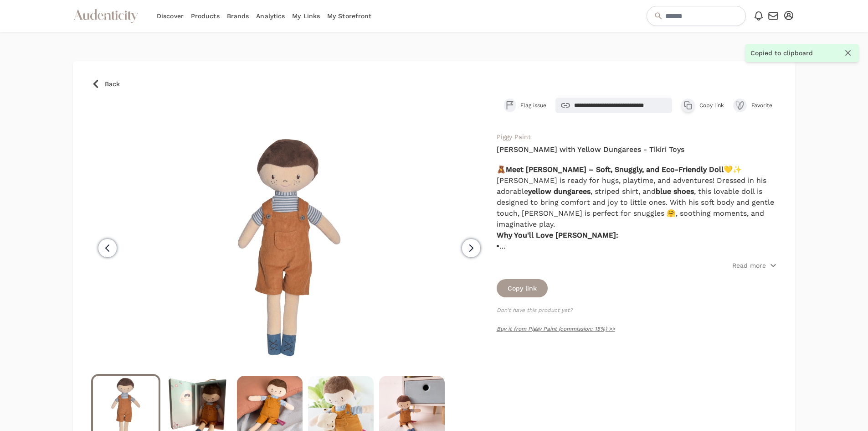 This screenshot has width=868, height=431. I want to click on a: Piggy Paint, so click(513, 136).